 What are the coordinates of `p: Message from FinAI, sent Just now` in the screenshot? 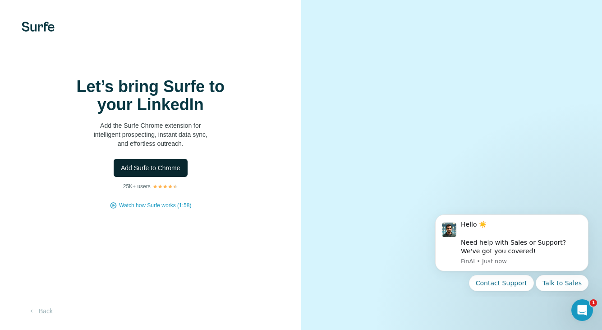 It's located at (100, 55).